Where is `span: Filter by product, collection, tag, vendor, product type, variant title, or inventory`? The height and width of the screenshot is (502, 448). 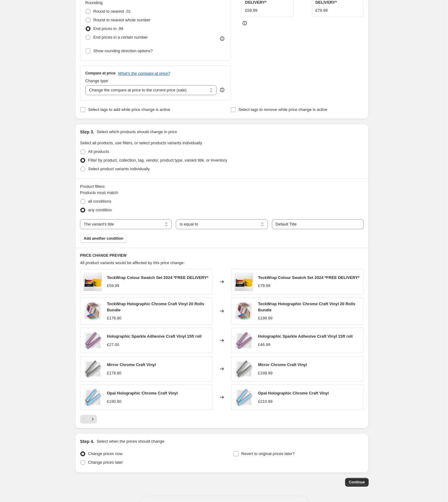 span: Filter by product, collection, tag, vendor, product type, variant title, or inventory is located at coordinates (157, 160).